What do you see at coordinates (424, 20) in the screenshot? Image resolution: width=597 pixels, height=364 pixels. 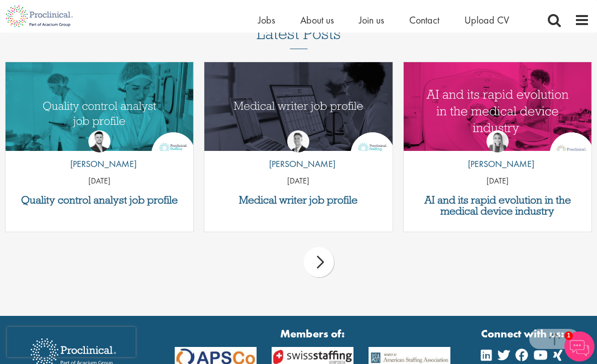 I see `span: Contact` at bounding box center [424, 20].